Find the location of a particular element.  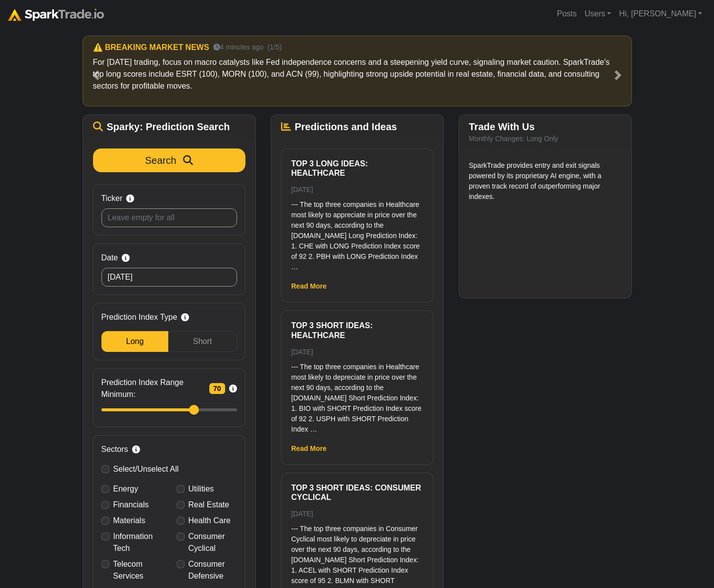

small: (1/5) is located at coordinates (274, 47).